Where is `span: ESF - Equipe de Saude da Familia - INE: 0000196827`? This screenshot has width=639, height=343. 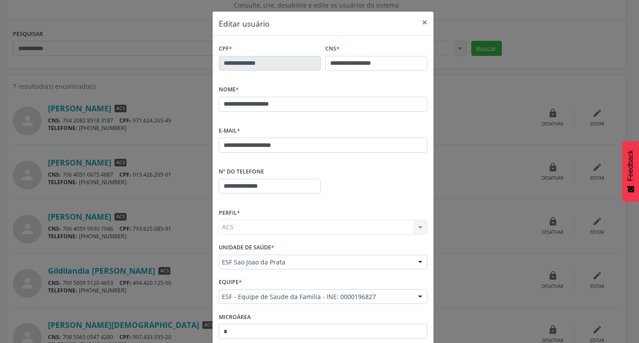 span: ESF - Equipe de Saude da Familia - INE: 0000196827 is located at coordinates (315, 297).